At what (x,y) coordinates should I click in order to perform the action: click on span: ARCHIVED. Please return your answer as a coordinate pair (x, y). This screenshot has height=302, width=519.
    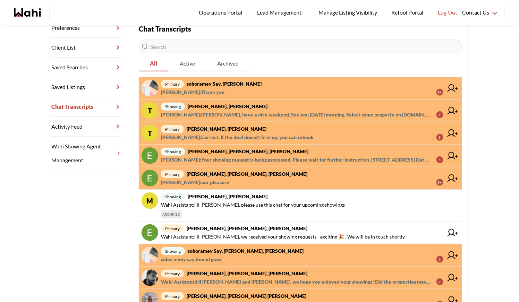
    Looking at the image, I should click on (171, 215).